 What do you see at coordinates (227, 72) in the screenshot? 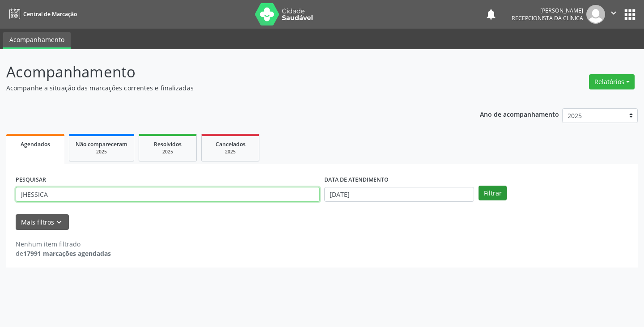
I see `p: Acompanhamento` at bounding box center [227, 72].